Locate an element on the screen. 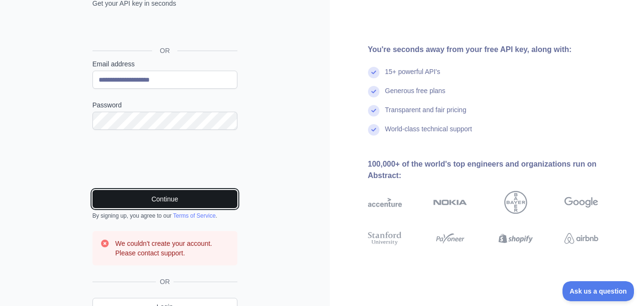 The image size is (644, 306). img: stanford university is located at coordinates (385, 239).